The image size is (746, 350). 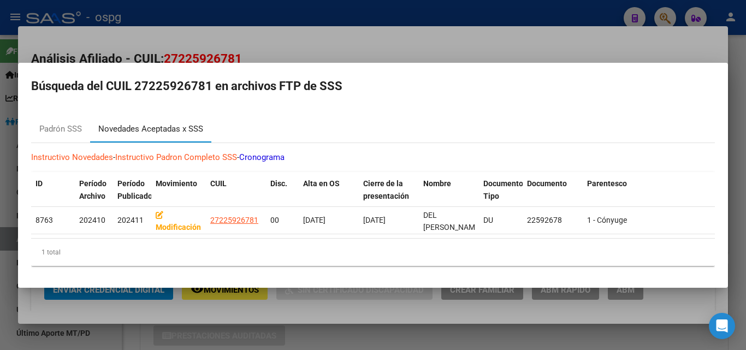 I want to click on datatable-header-cell: Disc., so click(x=282, y=196).